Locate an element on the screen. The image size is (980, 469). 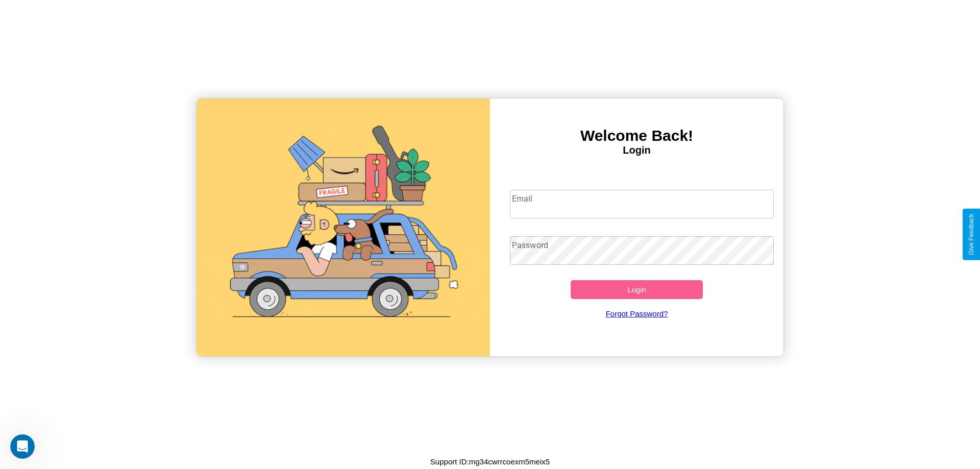
p: Support ID: mg34cwrrcoexm5meix5 is located at coordinates (490, 461).